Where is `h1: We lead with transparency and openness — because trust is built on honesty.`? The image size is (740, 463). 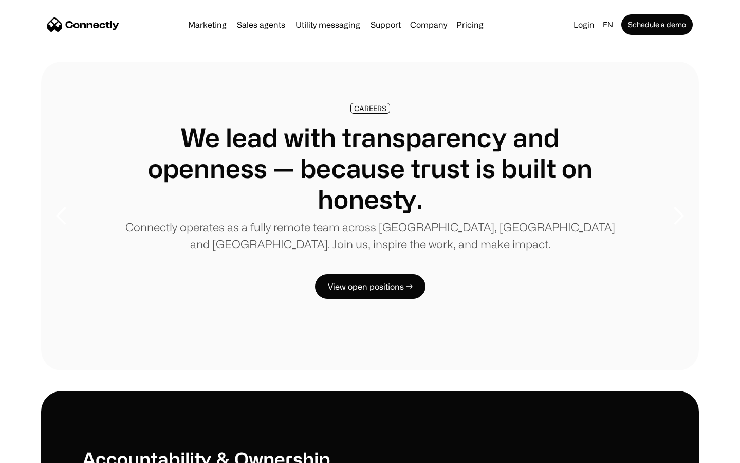 h1: We lead with transparency and openness — because trust is built on honesty. is located at coordinates (370, 168).